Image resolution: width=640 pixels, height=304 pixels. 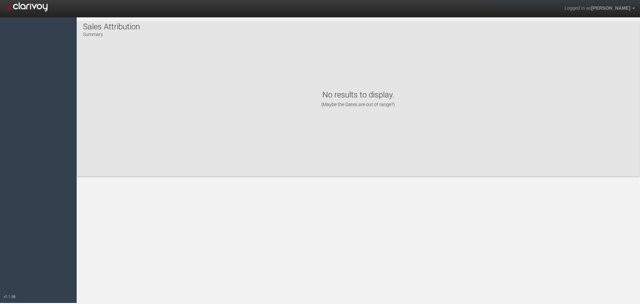 What do you see at coordinates (111, 27) in the screenshot?
I see `h1: Sales Attribution` at bounding box center [111, 27].